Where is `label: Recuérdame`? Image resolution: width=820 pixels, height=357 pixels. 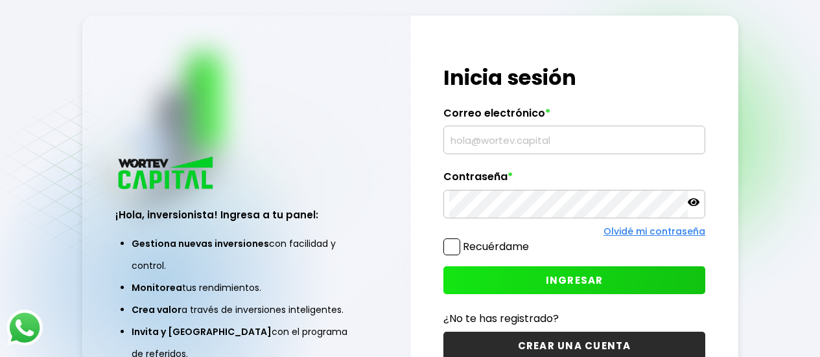 label: Recuérdame is located at coordinates (496, 246).